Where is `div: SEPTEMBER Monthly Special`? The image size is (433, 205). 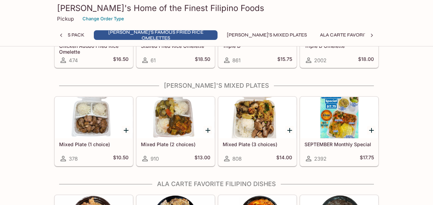
div: SEPTEMBER Monthly Special is located at coordinates (339, 117).